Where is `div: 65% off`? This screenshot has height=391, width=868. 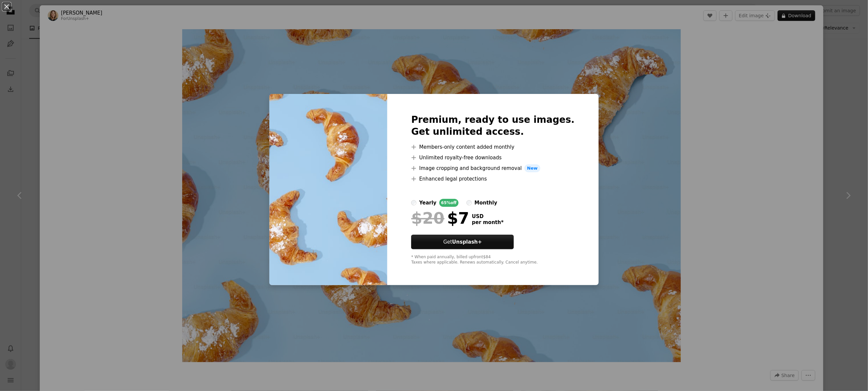
div: 65% off is located at coordinates (449, 202).